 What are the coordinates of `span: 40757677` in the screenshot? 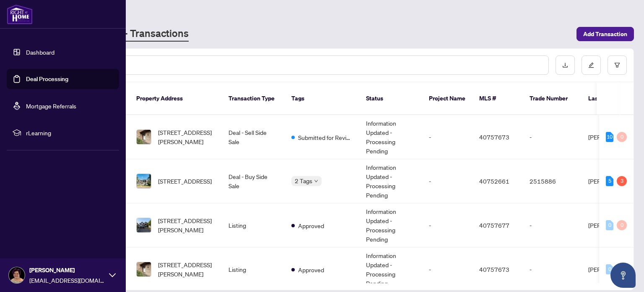 It's located at (494, 225).